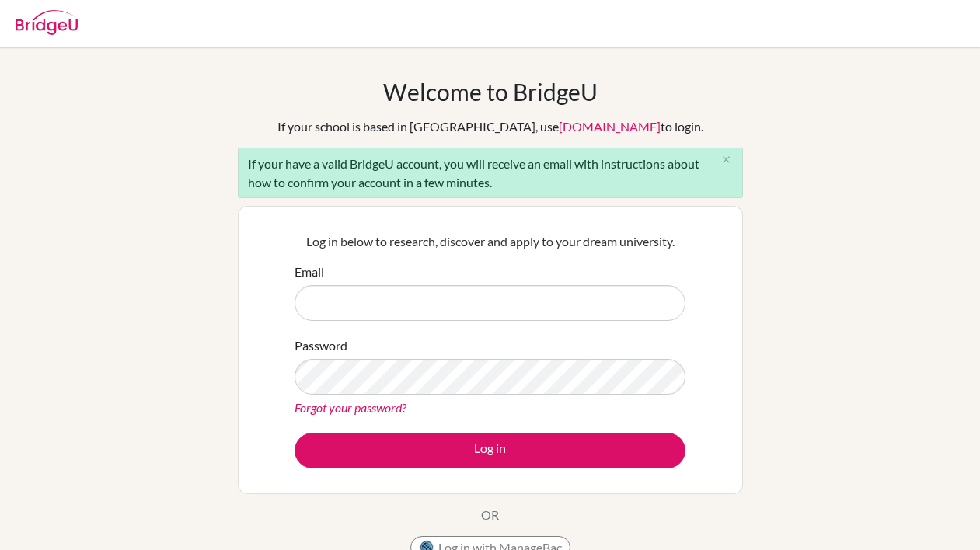 This screenshot has width=980, height=550. Describe the element at coordinates (727, 160) in the screenshot. I see `button: Close` at that location.